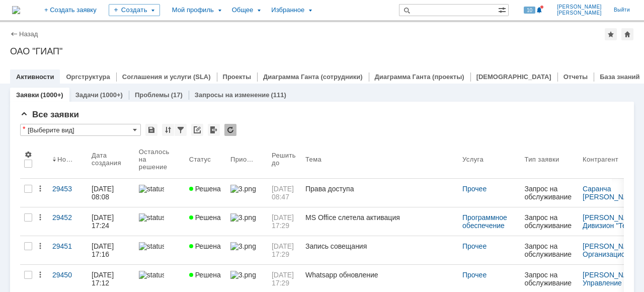 The width and height of the screenshot is (644, 292). What do you see at coordinates (628, 34) in the screenshot?
I see `div: Сделать домашней страницей` at bounding box center [628, 34].